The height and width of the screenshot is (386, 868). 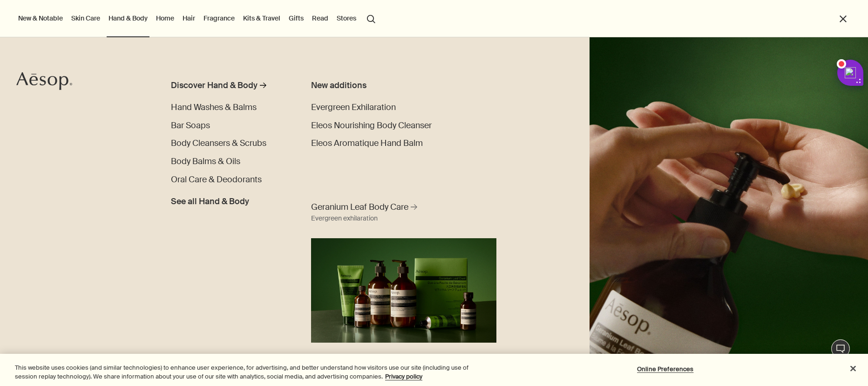 I want to click on a: Oral Care & Deodorants, so click(x=216, y=179).